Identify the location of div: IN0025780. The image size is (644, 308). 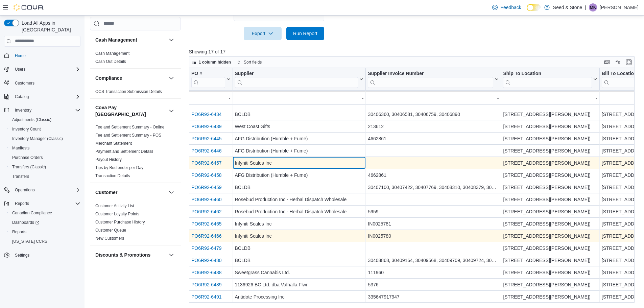
(433, 236).